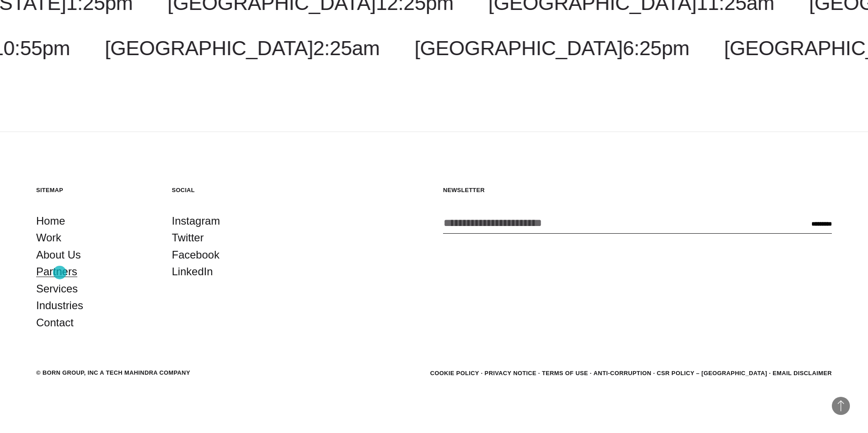 The image size is (868, 433). What do you see at coordinates (55, 323) in the screenshot?
I see `a: Contact` at bounding box center [55, 323].